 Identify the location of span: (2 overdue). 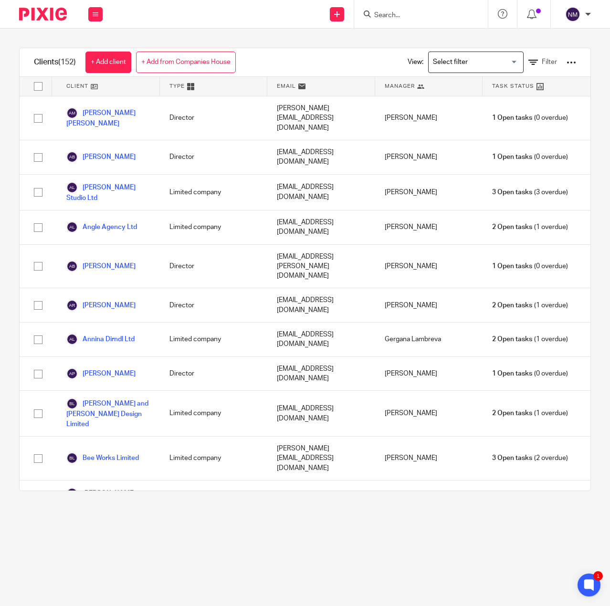
(530, 458).